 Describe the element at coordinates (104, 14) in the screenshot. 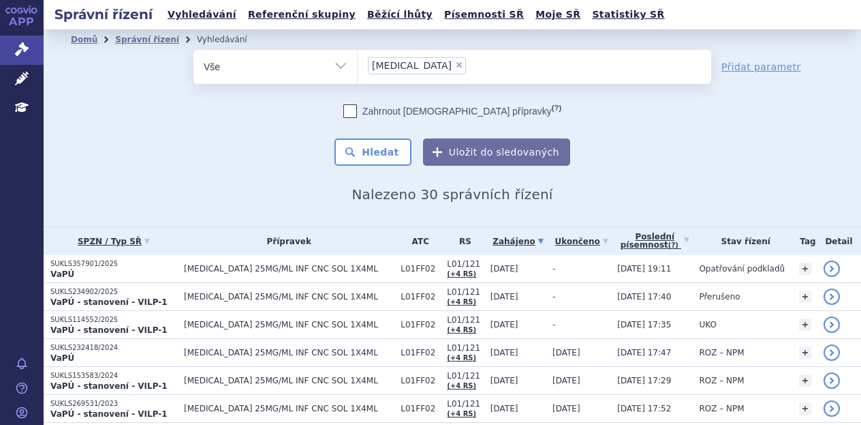

I see `h2: Správní řízení` at that location.